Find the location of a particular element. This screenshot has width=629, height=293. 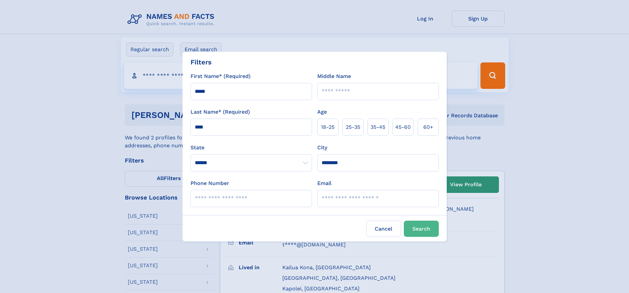

span: 45‑60 is located at coordinates (403, 127).